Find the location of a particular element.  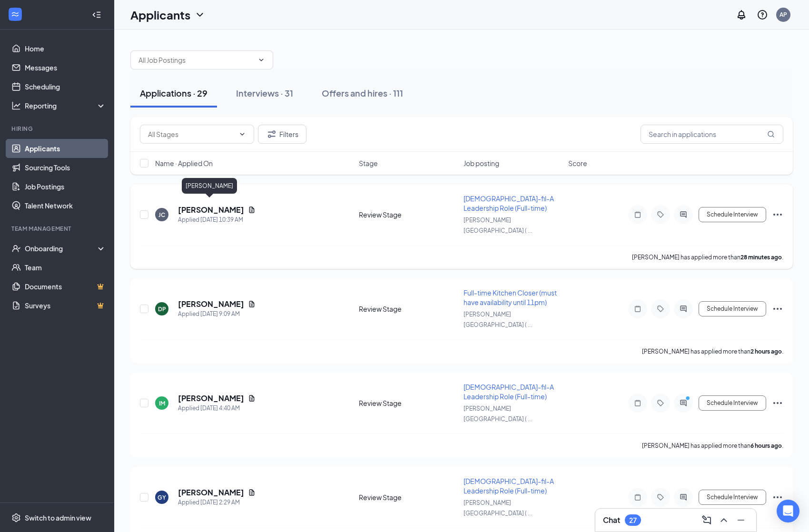

div: Hiring is located at coordinates (58, 128).